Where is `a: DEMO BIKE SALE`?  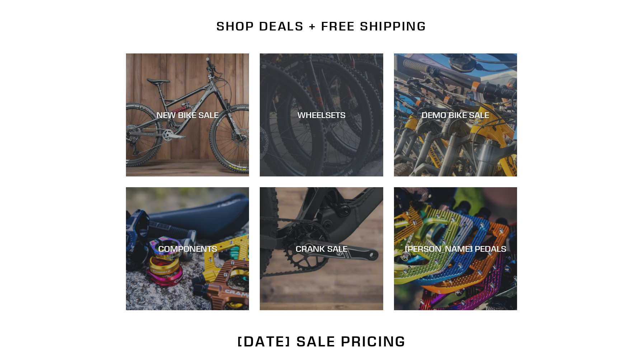 a: DEMO BIKE SALE is located at coordinates (455, 115).